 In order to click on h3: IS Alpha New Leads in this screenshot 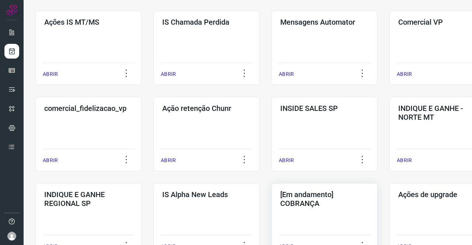, I will do `click(207, 195)`.